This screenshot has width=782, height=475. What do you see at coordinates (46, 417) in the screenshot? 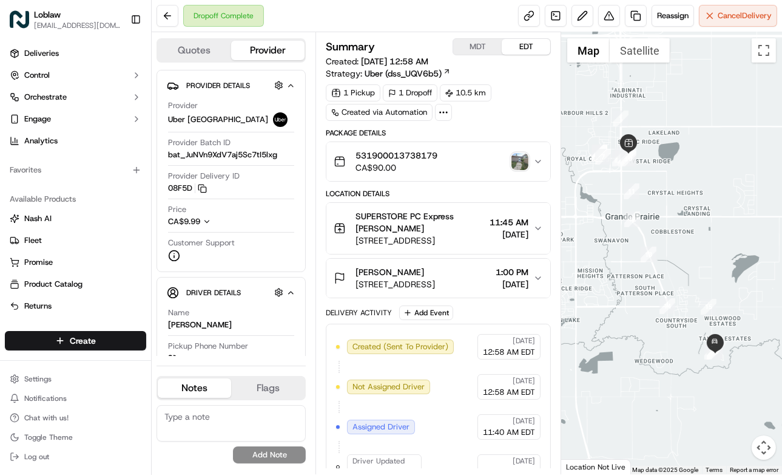
I see `span: Chat with us!` at bounding box center [46, 417].